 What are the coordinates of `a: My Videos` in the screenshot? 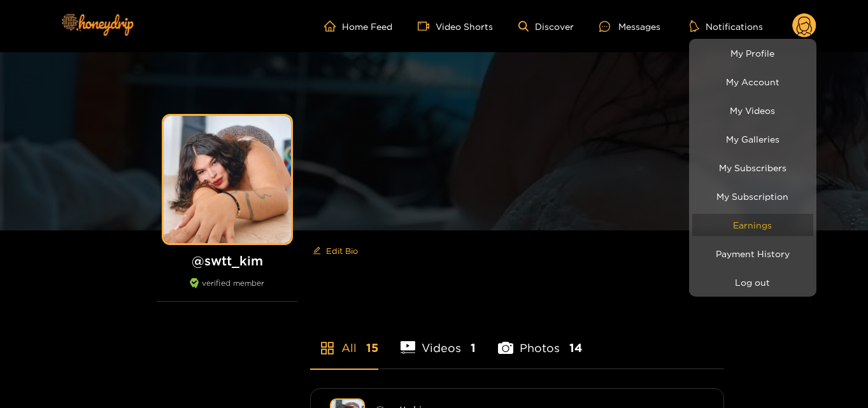 It's located at (753, 110).